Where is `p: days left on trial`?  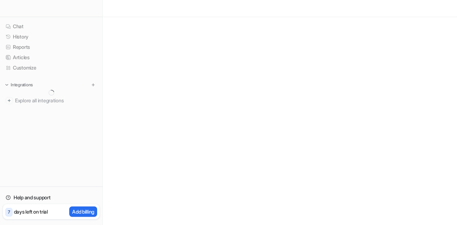
p: days left on trial is located at coordinates (31, 211).